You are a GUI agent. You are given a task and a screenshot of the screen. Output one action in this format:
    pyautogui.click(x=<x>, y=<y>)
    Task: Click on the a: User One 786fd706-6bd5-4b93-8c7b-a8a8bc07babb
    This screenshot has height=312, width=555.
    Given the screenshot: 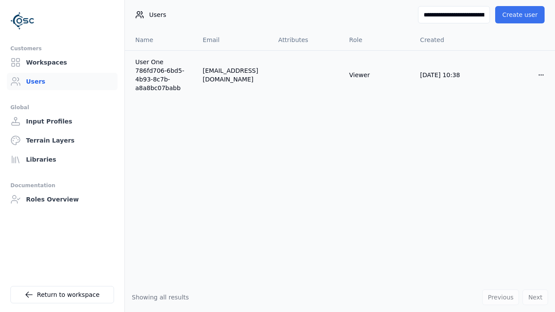 What is the action you would take?
    pyautogui.click(x=162, y=75)
    